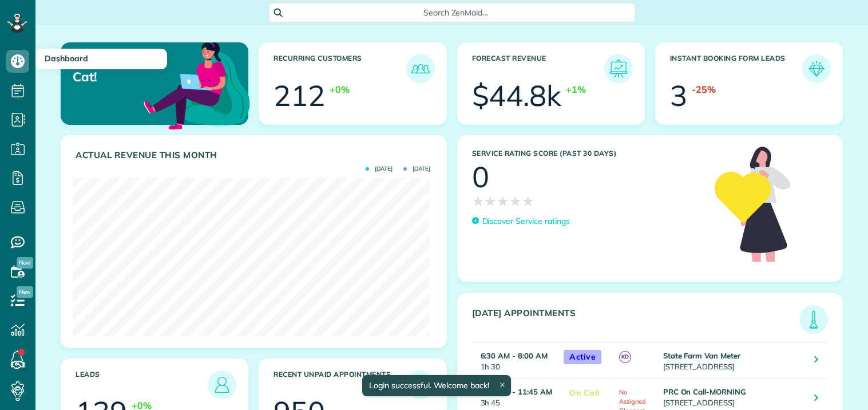 Image resolution: width=868 pixels, height=410 pixels. I want to click on h3: Service Rating score (past 30 days), so click(588, 154).